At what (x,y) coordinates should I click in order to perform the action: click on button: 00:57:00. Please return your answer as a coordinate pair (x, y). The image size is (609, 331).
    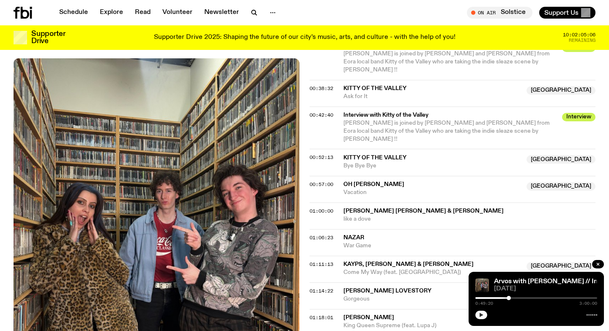
    Looking at the image, I should click on (322, 184).